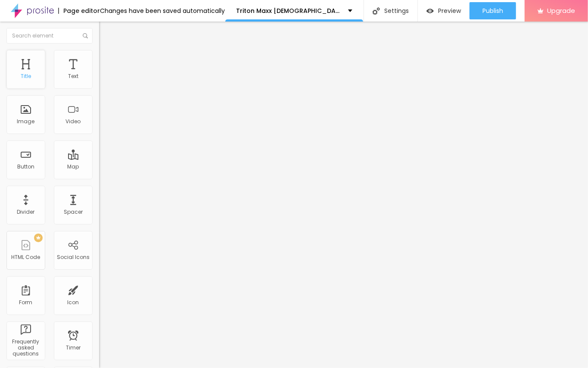 The height and width of the screenshot is (368, 588). I want to click on div: Divider, so click(26, 212).